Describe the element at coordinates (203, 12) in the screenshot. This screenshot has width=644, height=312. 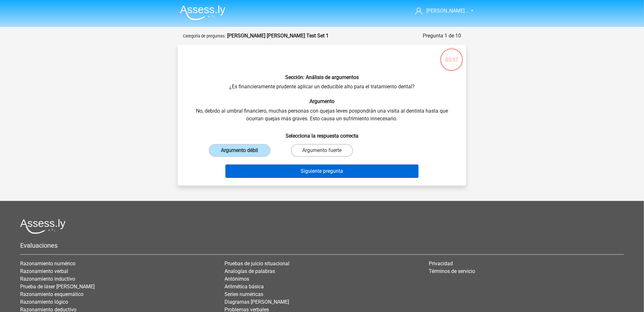
I see `img: Evaluar` at that location.